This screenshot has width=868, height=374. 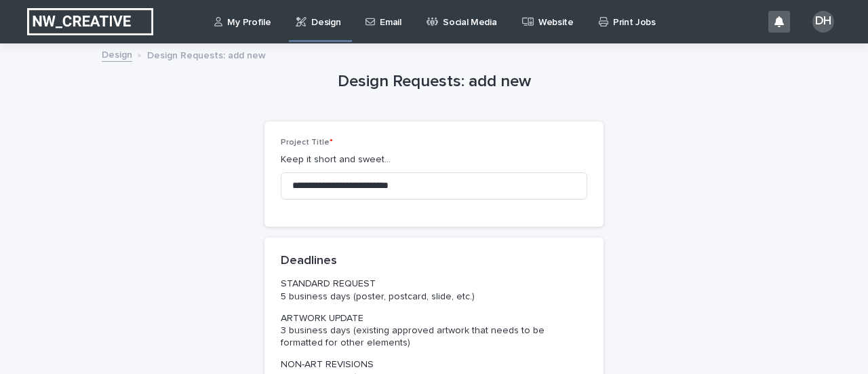 What do you see at coordinates (116, 54) in the screenshot?
I see `a: Design` at bounding box center [116, 54].